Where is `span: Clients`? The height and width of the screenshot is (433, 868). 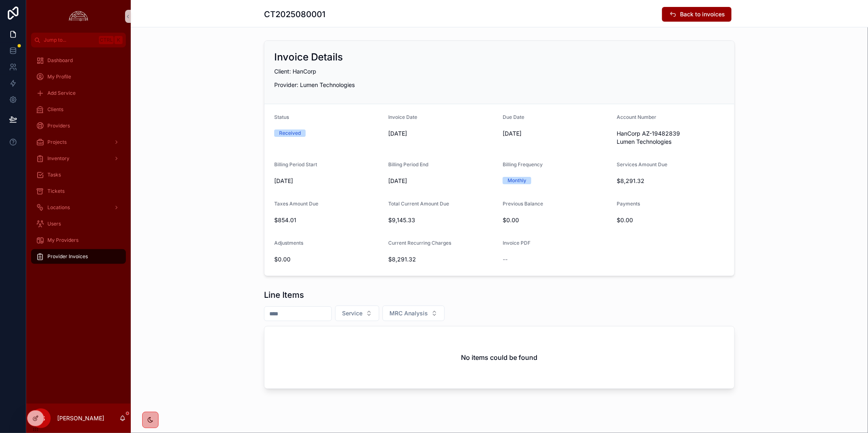
span: Clients is located at coordinates (55, 109).